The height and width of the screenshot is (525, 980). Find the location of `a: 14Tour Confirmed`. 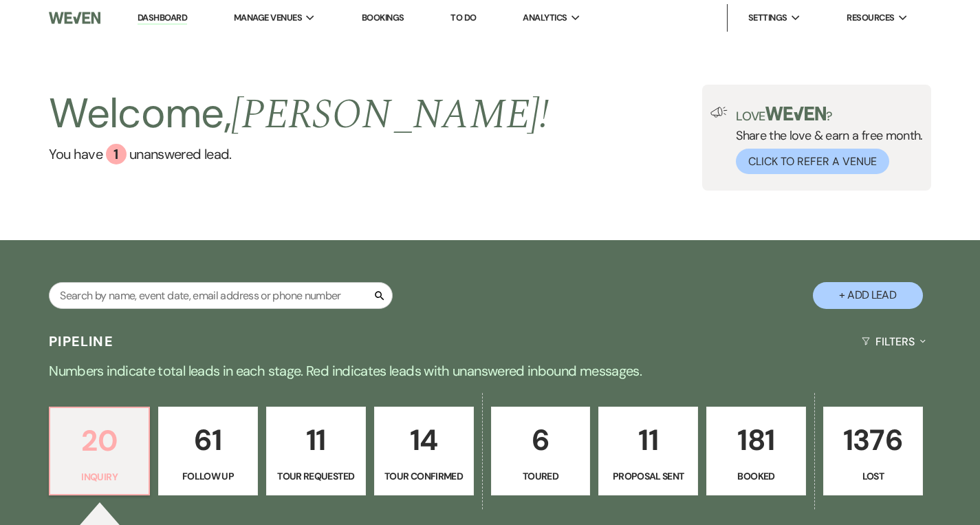

a: 14Tour Confirmed is located at coordinates (424, 451).